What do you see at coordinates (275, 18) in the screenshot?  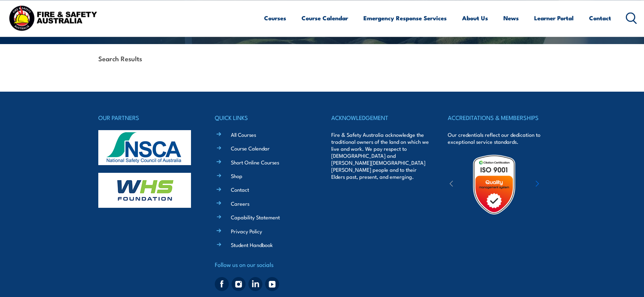 I see `a: Courses` at bounding box center [275, 18].